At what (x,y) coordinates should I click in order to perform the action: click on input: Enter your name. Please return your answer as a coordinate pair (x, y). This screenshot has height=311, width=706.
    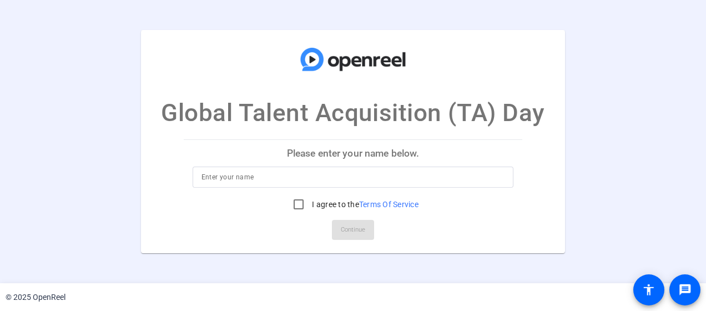
    Looking at the image, I should click on (353, 177).